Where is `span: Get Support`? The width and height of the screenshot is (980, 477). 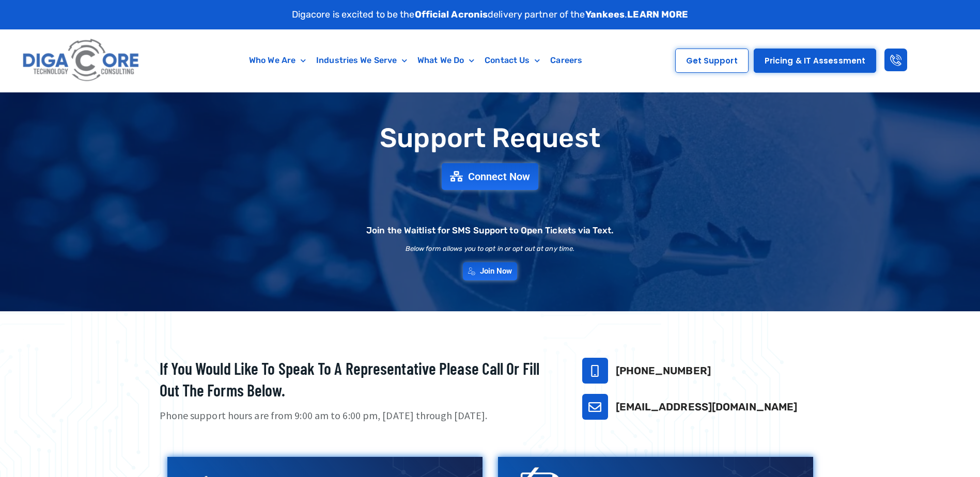 span: Get Support is located at coordinates (711, 60).